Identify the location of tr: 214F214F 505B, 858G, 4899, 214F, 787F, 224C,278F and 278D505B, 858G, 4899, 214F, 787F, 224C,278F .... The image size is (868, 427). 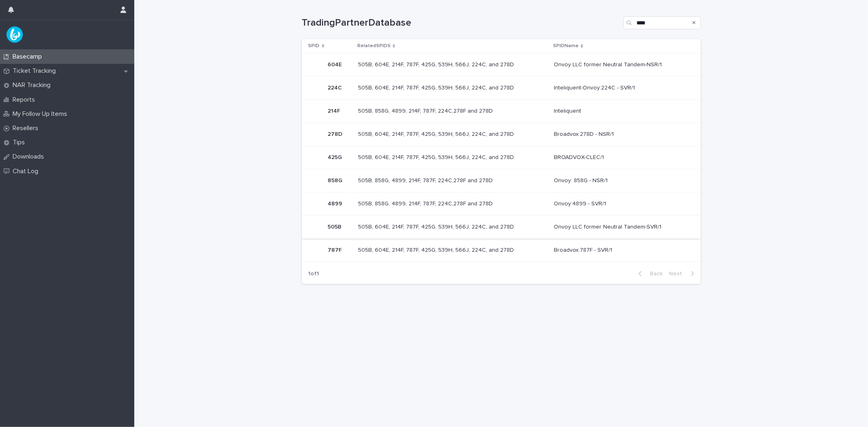
(501, 111).